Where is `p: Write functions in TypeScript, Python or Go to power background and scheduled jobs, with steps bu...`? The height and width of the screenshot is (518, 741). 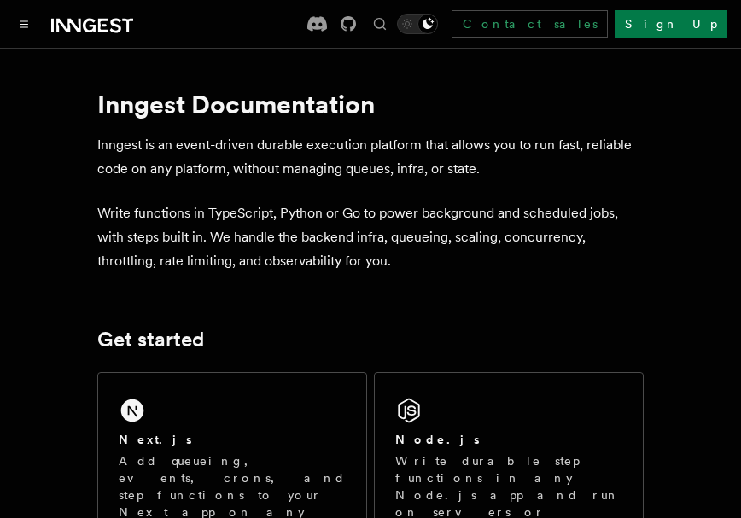
p: Write functions in TypeScript, Python or Go to power background and scheduled jobs, with steps bu... is located at coordinates (371, 237).